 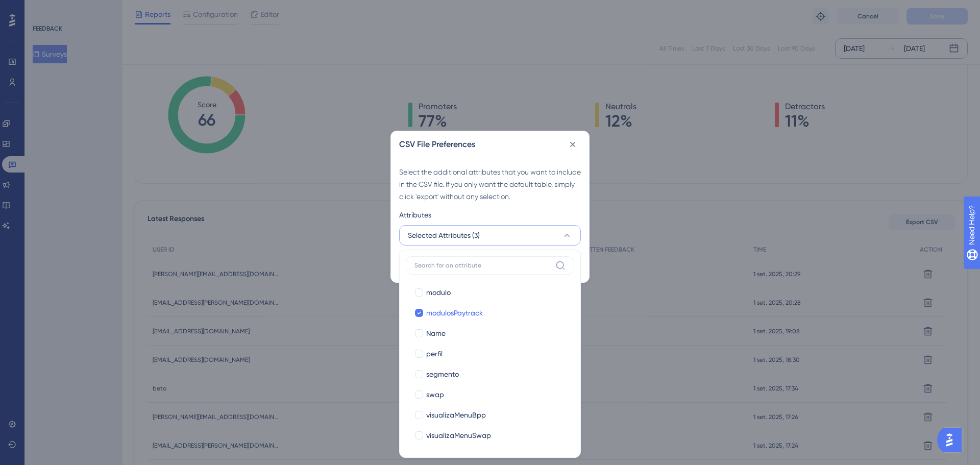 What do you see at coordinates (454, 313) in the screenshot?
I see `span: modulosPaytrack` at bounding box center [454, 313].